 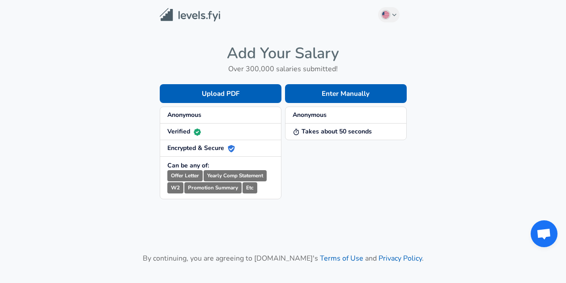 What do you see at coordinates (389, 15) in the screenshot?
I see `button: English (US)` at bounding box center [389, 15].